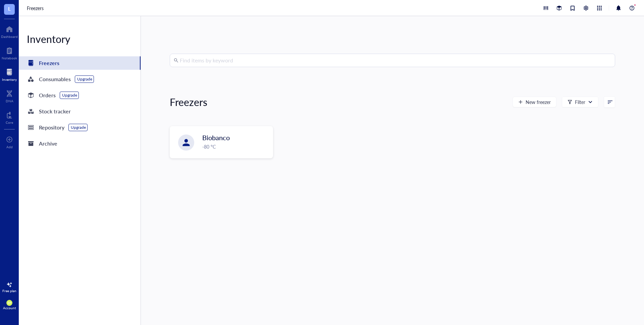  I want to click on div: Free plan, so click(10, 291).